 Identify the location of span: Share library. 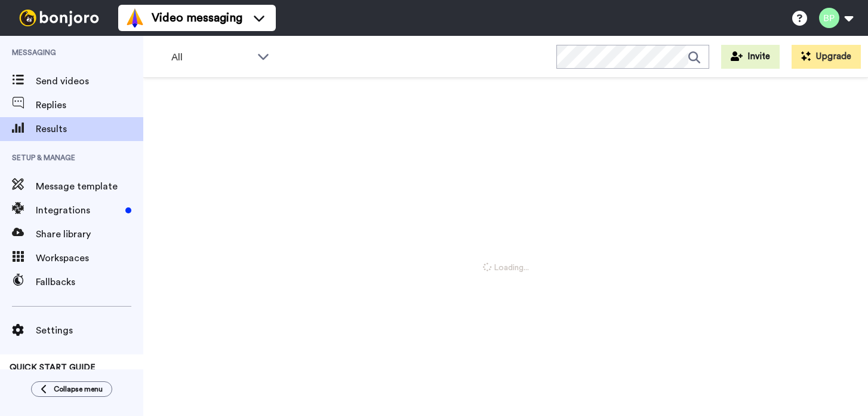
(89, 234).